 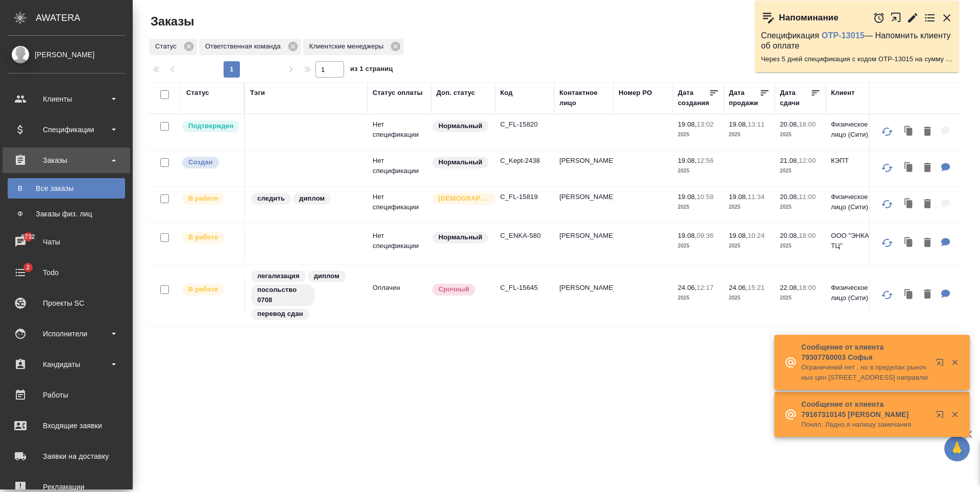 I want to click on a: ФЗаказы физ. лиц, so click(x=66, y=214).